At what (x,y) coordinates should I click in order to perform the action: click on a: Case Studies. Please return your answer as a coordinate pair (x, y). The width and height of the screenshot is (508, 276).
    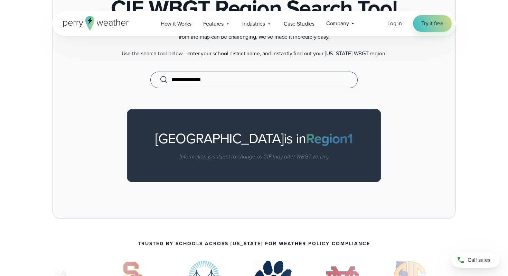
    Looking at the image, I should click on (299, 23).